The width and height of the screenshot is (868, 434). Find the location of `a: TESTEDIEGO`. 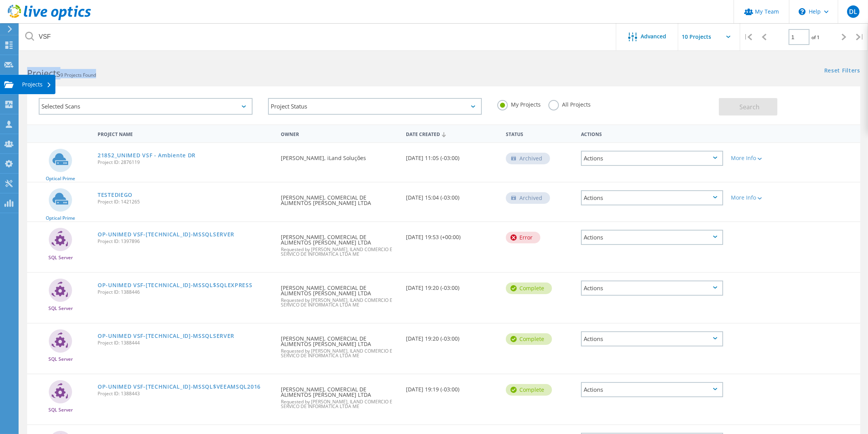

a: TESTEDIEGO is located at coordinates (115, 195).